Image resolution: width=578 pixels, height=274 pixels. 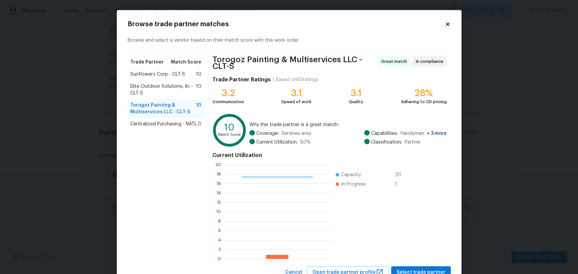 I want to click on span: + 3 more, so click(x=436, y=134).